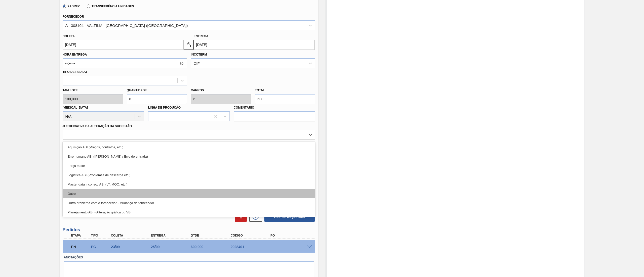 The image size is (644, 277). I want to click on div: Planejamento ABI - Alteração gráfica ou VBI, so click(189, 212).